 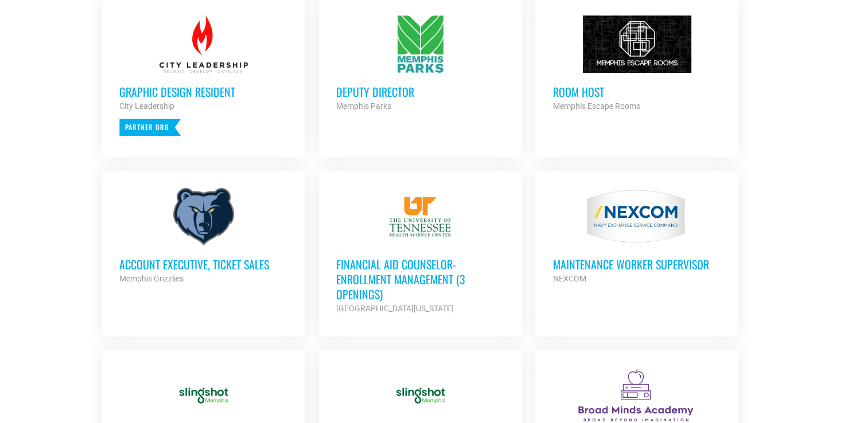 I want to click on strong: Memphis Escape Rooms, so click(x=596, y=106).